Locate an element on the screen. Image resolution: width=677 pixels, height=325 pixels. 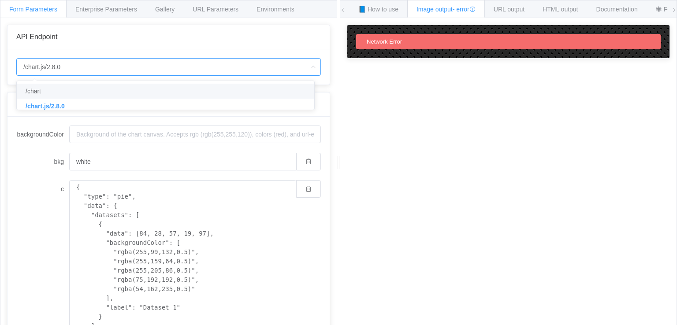
input: Select is located at coordinates (168, 67).